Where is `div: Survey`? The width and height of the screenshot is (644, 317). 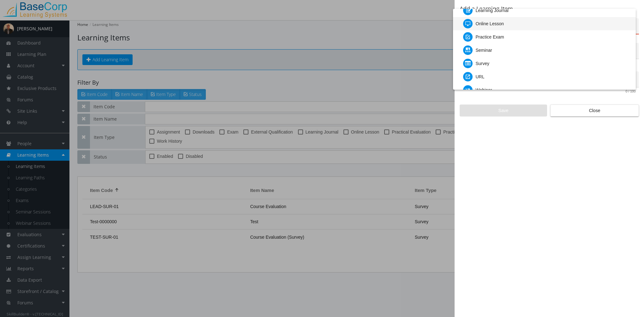 div: Survey is located at coordinates (482, 63).